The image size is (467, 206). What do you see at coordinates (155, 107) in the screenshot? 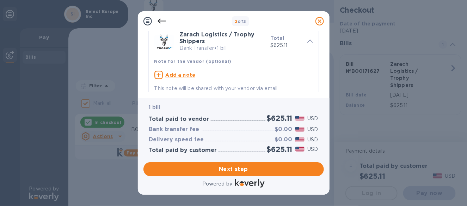
I see `b: 1 bill` at bounding box center [155, 107].